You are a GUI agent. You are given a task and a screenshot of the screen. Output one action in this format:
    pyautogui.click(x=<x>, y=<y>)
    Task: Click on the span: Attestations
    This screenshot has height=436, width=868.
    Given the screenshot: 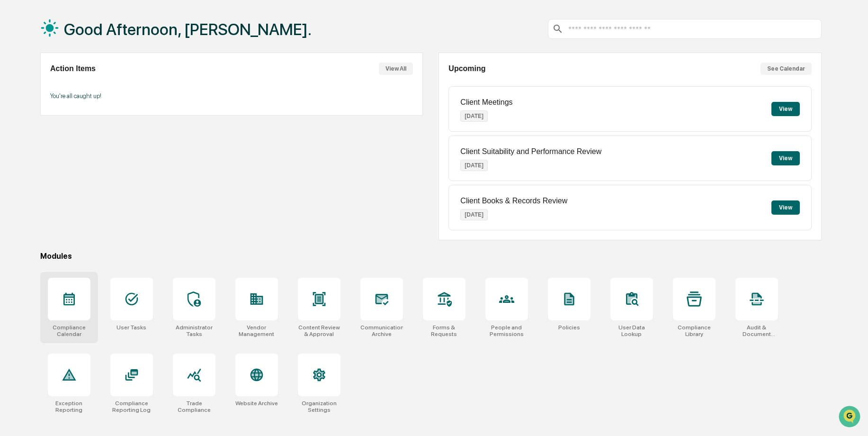 What is the action you would take?
    pyautogui.click(x=98, y=124)
    